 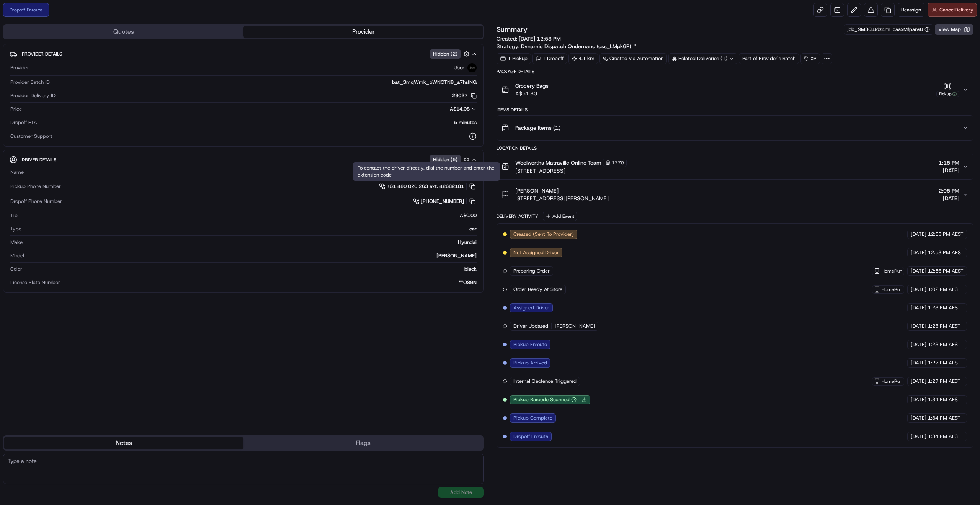 I want to click on span: 1:27 PM AEST, so click(x=945, y=382).